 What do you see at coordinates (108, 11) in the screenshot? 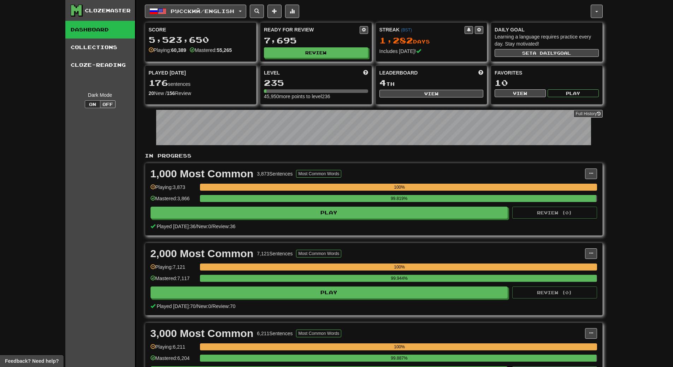
I see `div: Clozemaster` at bounding box center [108, 11].